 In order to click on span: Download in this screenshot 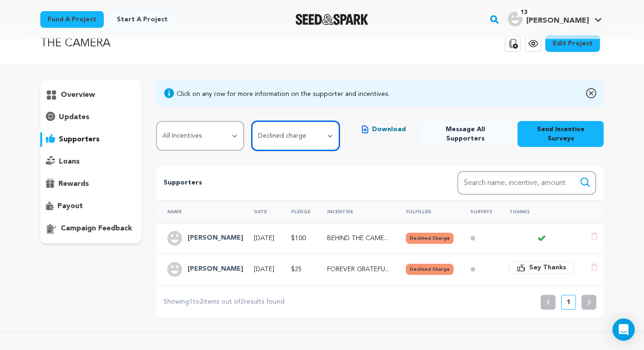, I will do `click(389, 129)`.